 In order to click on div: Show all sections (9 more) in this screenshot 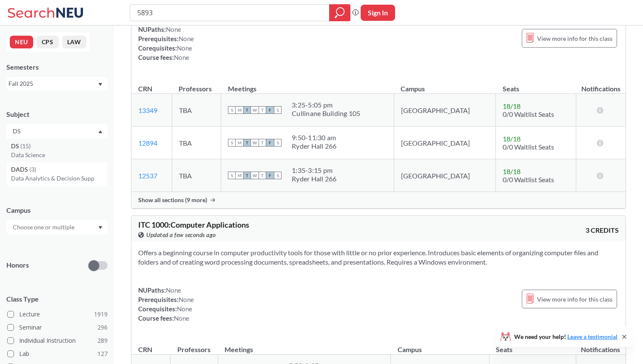, I will do `click(378, 200)`.